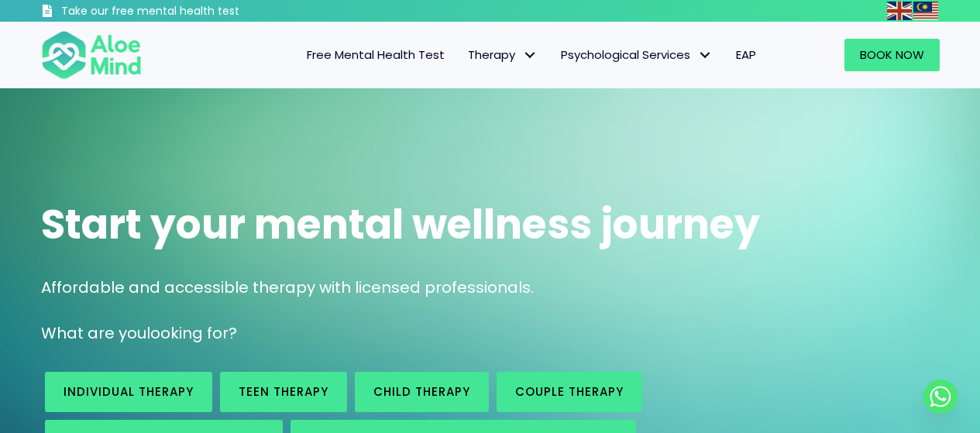 The height and width of the screenshot is (433, 980). Describe the element at coordinates (569, 391) in the screenshot. I see `span: Couple therapy` at that location.